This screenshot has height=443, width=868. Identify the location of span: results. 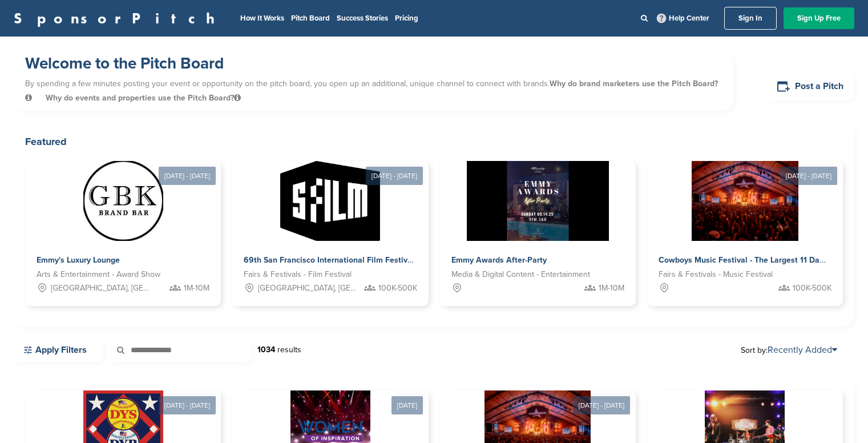
(289, 349).